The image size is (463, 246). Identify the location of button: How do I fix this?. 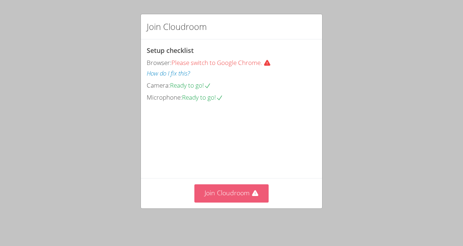
(168, 73).